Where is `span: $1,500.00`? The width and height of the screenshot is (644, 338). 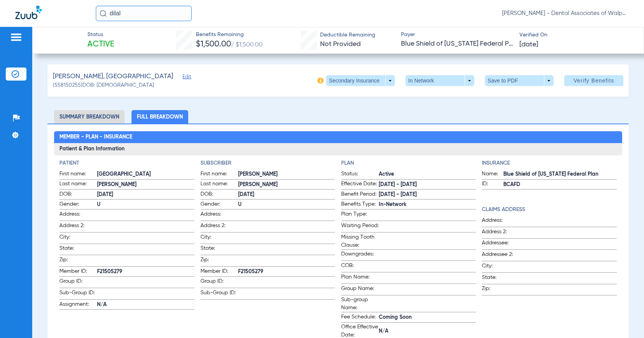
span: $1,500.00 is located at coordinates (214, 44).